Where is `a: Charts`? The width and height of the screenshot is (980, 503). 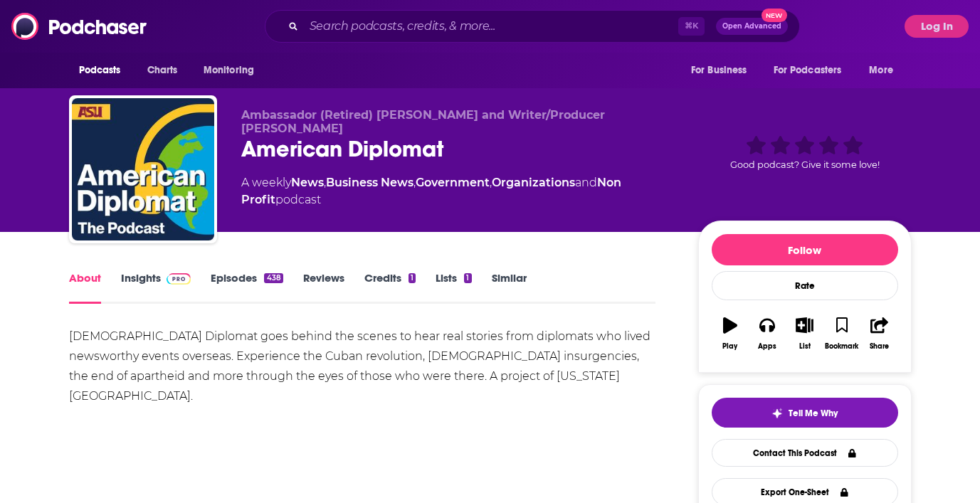
a: Charts is located at coordinates (162, 70).